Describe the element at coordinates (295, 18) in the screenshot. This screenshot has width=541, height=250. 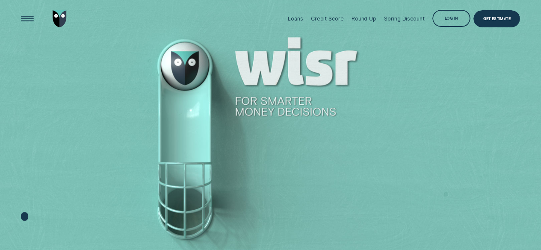
I see `div: Loans` at that location.